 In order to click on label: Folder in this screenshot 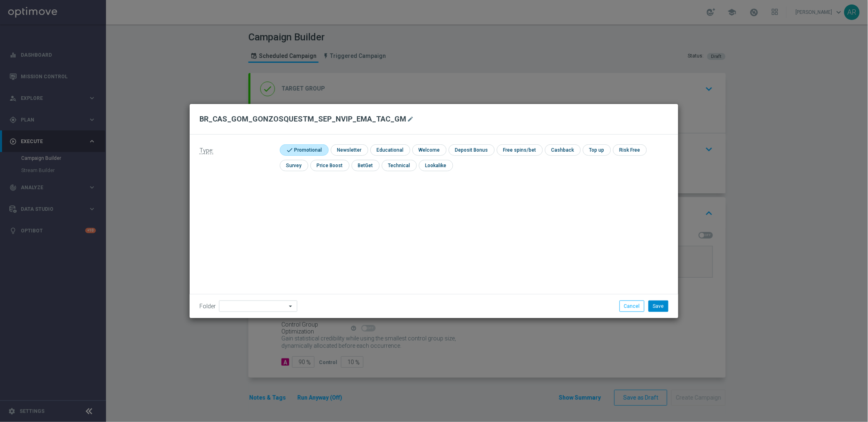, I will do `click(208, 306)`.